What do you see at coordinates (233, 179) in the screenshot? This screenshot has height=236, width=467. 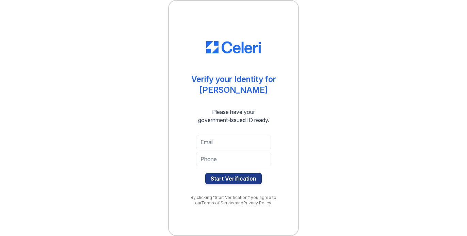 I see `button: Start Verification` at bounding box center [233, 179].